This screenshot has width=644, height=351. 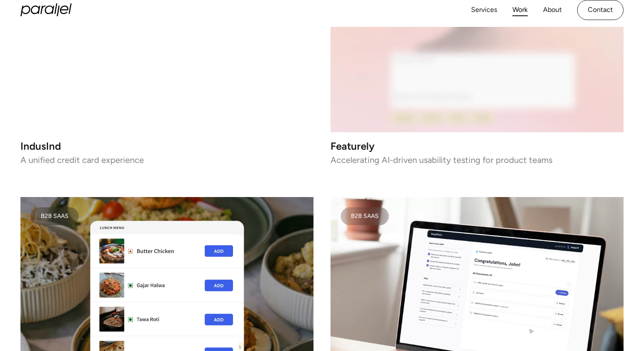 What do you see at coordinates (55, 216) in the screenshot?
I see `div: B2B SAAS` at bounding box center [55, 216].